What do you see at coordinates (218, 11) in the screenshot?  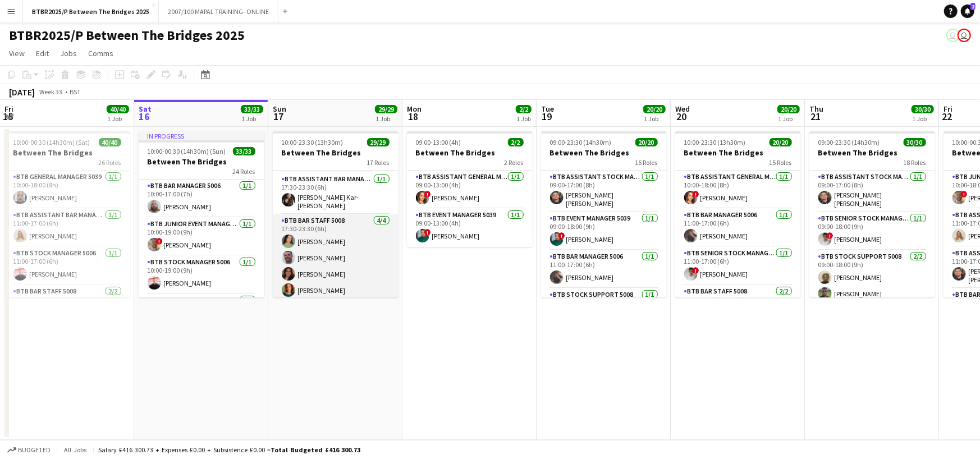 I see `button: 2007/100 MAPAL TRAINING- ONLINE` at bounding box center [218, 11].